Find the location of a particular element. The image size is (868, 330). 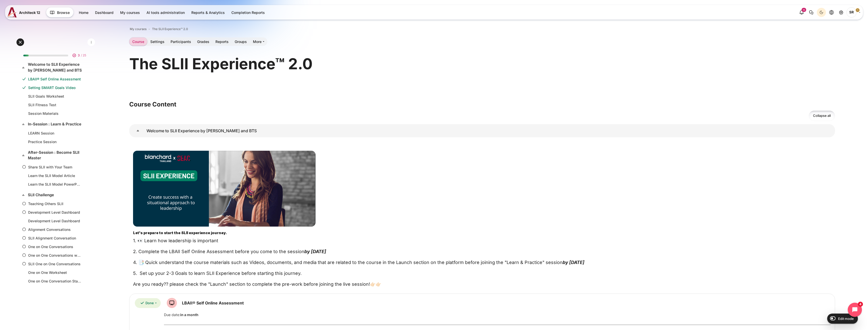

a: SLII Alignment Conversation is located at coordinates (55, 238).